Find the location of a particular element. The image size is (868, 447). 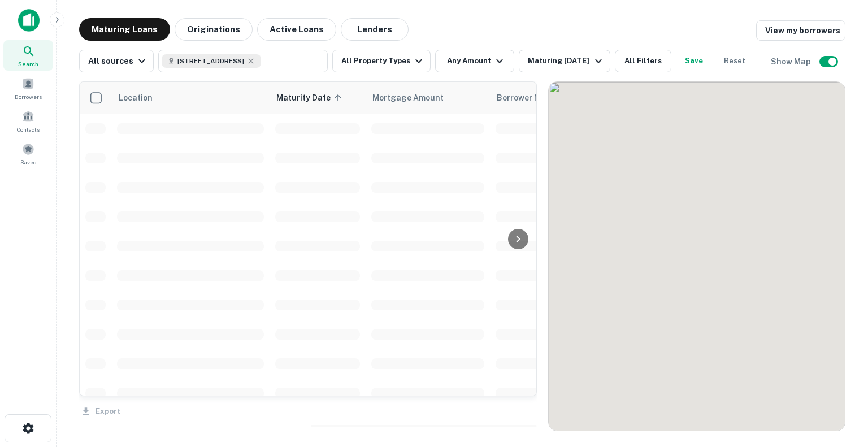

button: Any Amount is located at coordinates (475, 61).